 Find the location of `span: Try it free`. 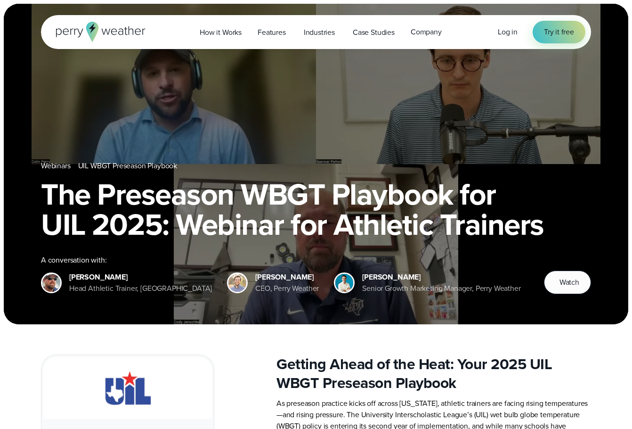

span: Try it free is located at coordinates (559, 32).